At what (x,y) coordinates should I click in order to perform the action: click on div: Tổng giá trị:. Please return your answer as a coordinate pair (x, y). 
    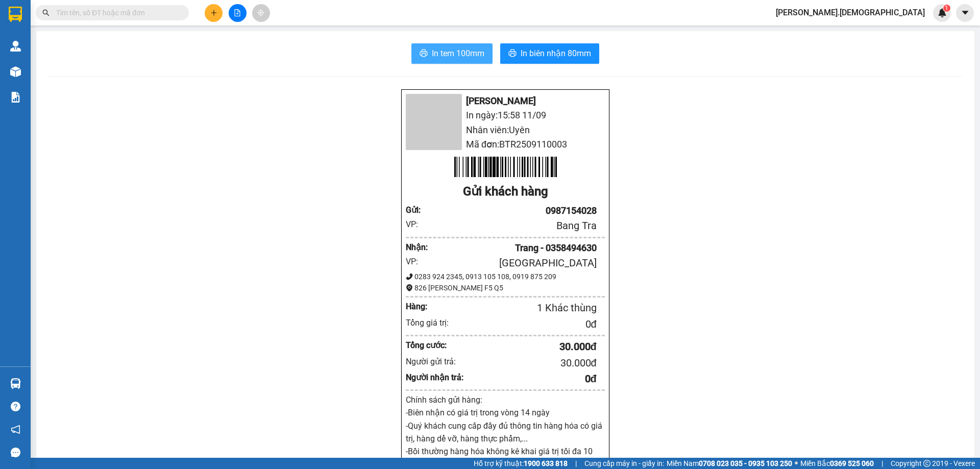
    Looking at the image, I should click on (435, 322).